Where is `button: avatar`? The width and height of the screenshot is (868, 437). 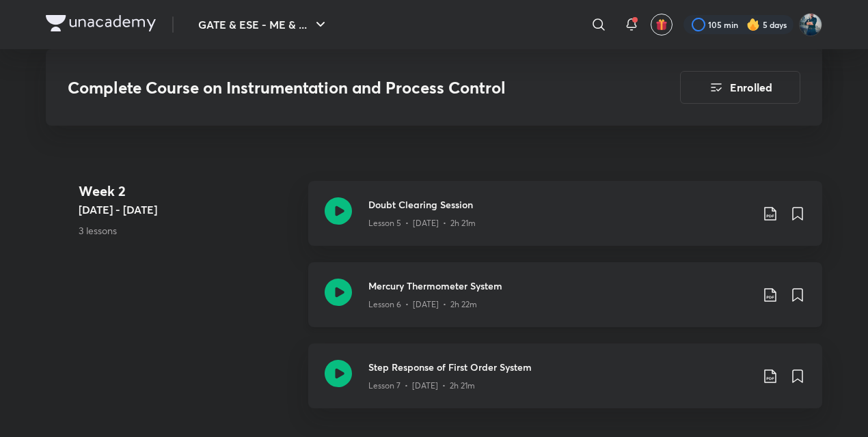 button: avatar is located at coordinates (661, 24).